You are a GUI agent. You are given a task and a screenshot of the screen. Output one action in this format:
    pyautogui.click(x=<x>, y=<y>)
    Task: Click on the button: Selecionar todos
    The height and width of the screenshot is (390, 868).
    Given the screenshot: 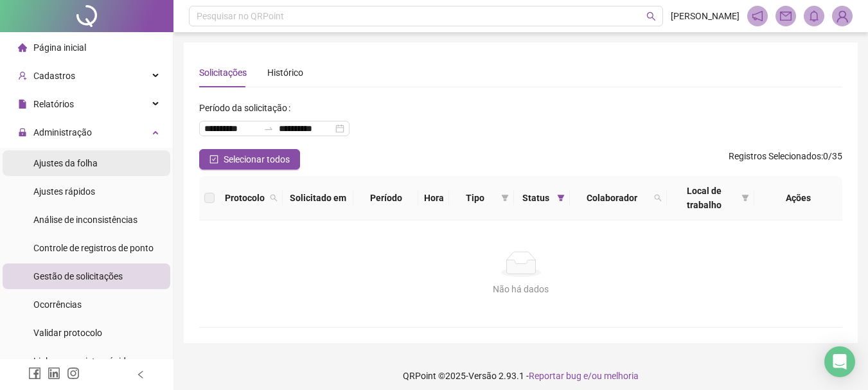 What is the action you would take?
    pyautogui.click(x=249, y=159)
    